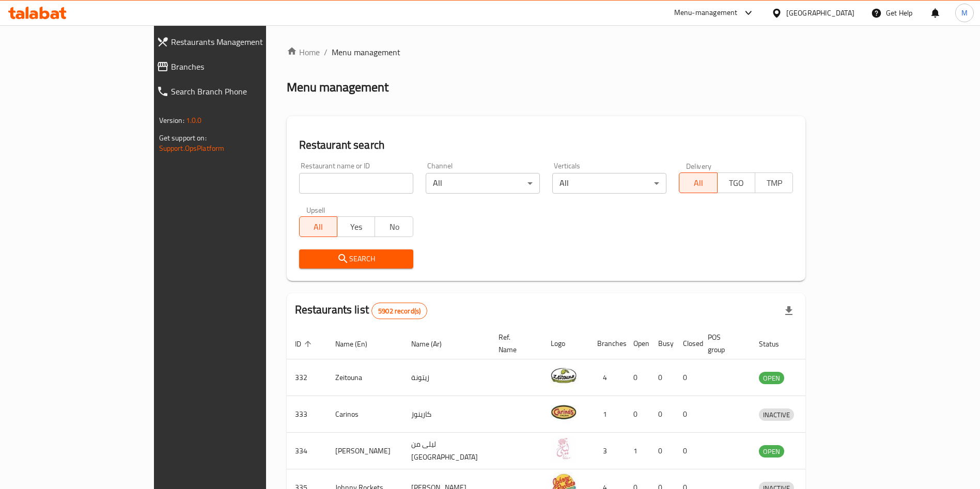 This screenshot has width=980, height=489. Describe the element at coordinates (240, 91) in the screenshot. I see `span: Search Branch Phone` at that location.